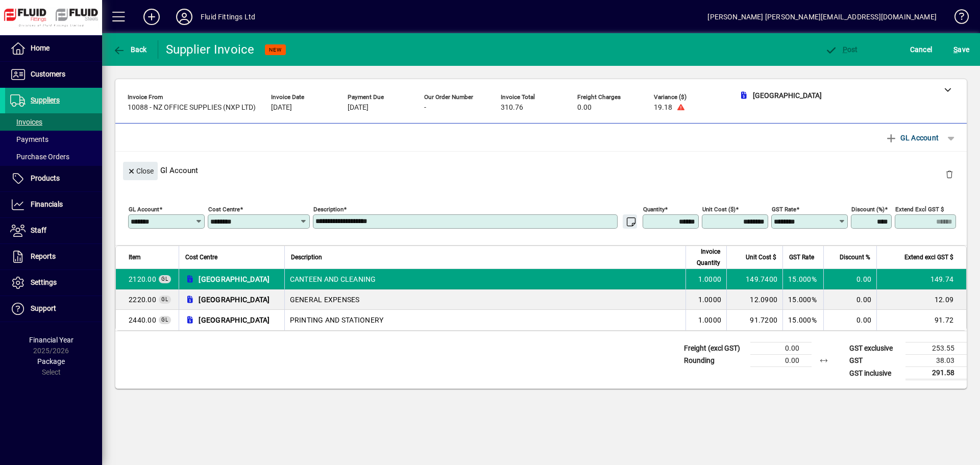 This screenshot has width=980, height=465. I want to click on td: 12.0900, so click(755, 300).